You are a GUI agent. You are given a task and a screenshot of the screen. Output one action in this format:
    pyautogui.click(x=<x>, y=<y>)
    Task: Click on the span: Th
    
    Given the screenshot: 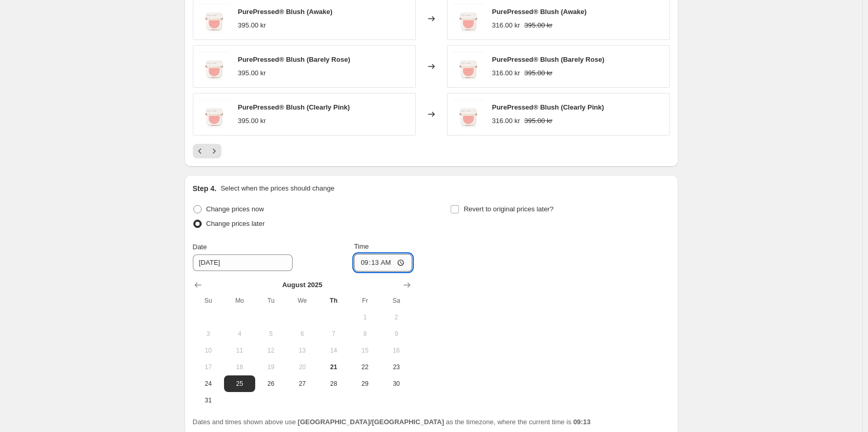 What is the action you would take?
    pyautogui.click(x=334, y=301)
    